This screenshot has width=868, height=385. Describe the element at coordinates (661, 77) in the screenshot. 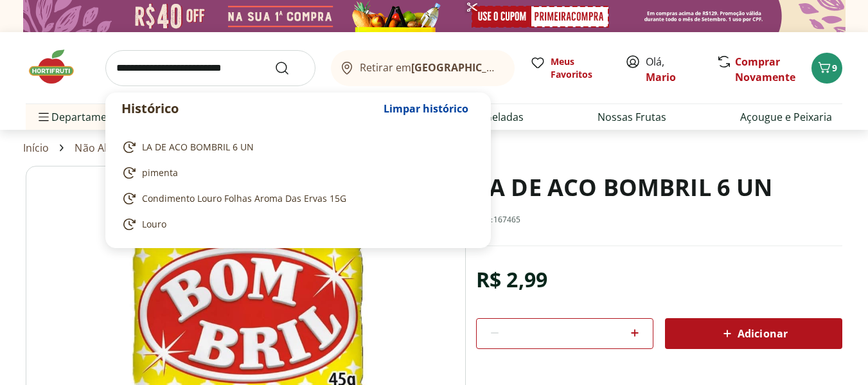

I see `a: Mario` at that location.